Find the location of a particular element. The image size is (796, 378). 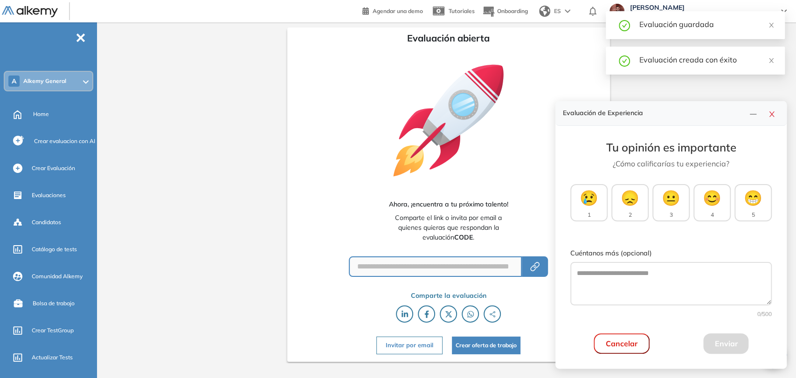

span: Crear Evaluación is located at coordinates (53, 168).